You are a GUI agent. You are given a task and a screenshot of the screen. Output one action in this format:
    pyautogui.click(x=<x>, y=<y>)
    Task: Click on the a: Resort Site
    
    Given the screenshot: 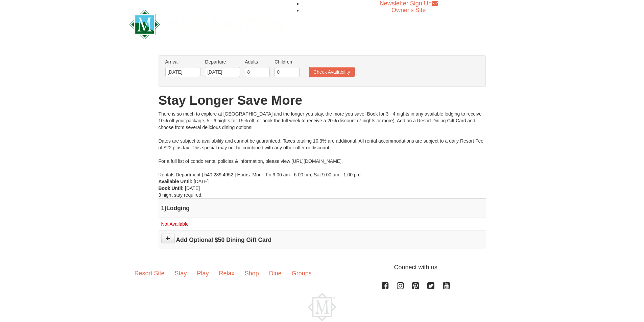 What is the action you would take?
    pyautogui.click(x=149, y=274)
    